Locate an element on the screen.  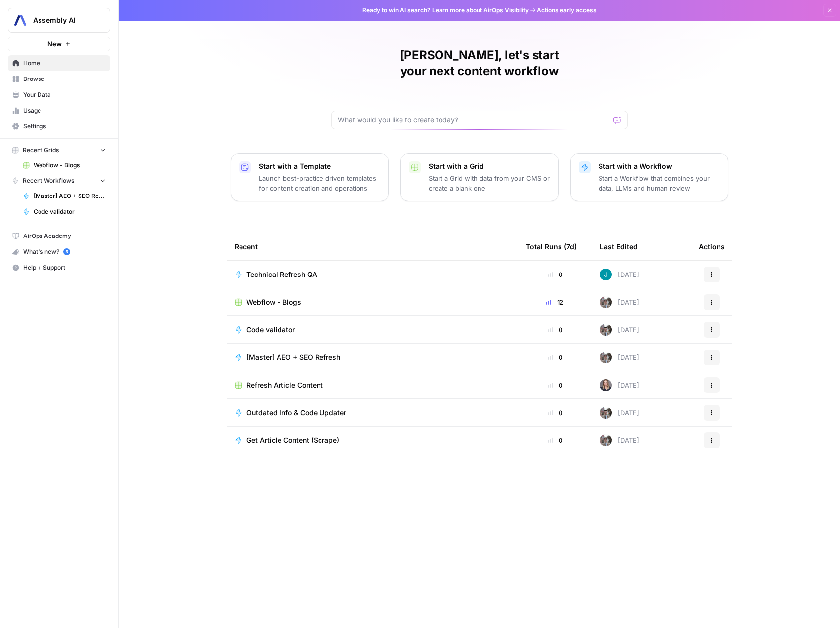
span: Recent Grids is located at coordinates (40, 150).